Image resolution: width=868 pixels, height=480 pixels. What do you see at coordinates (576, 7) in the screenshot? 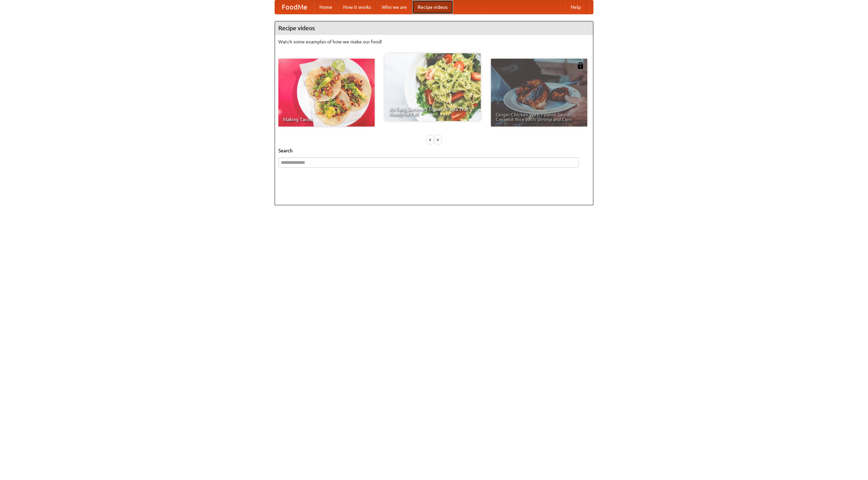
I see `a: Help` at bounding box center [576, 7].